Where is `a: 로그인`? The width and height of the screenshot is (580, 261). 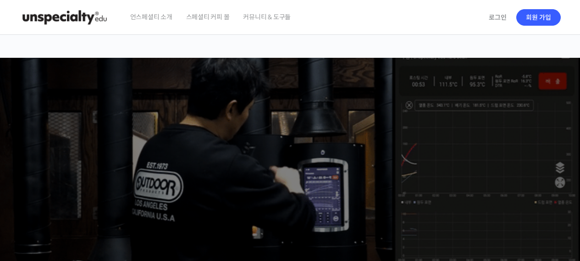 a: 로그인 is located at coordinates (498, 17).